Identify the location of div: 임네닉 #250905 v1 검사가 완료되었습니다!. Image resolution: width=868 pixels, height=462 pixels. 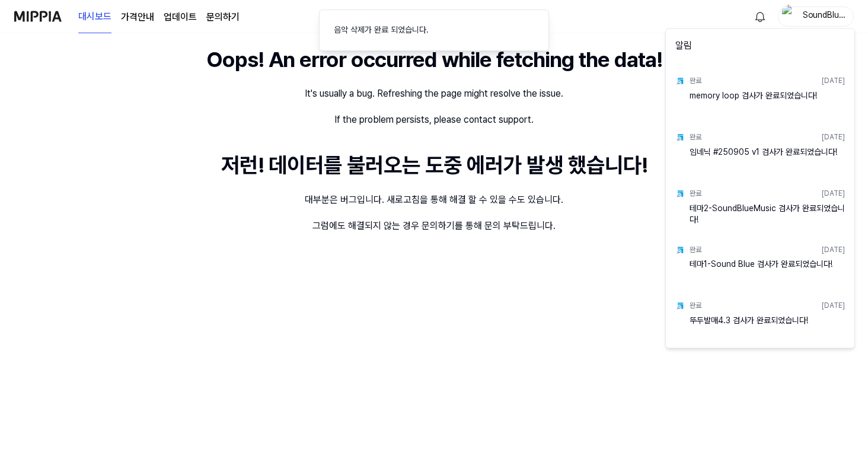
(767, 158).